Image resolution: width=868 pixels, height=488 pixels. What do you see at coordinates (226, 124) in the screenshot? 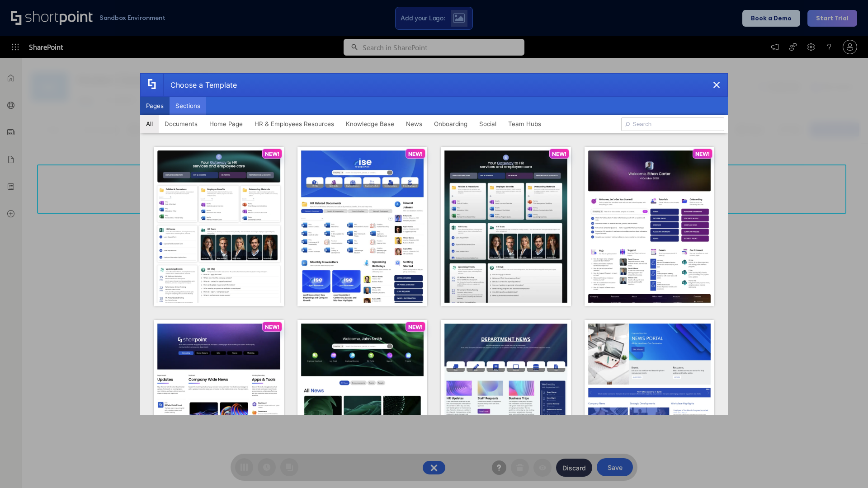
I see `button: Home Page` at bounding box center [226, 124].